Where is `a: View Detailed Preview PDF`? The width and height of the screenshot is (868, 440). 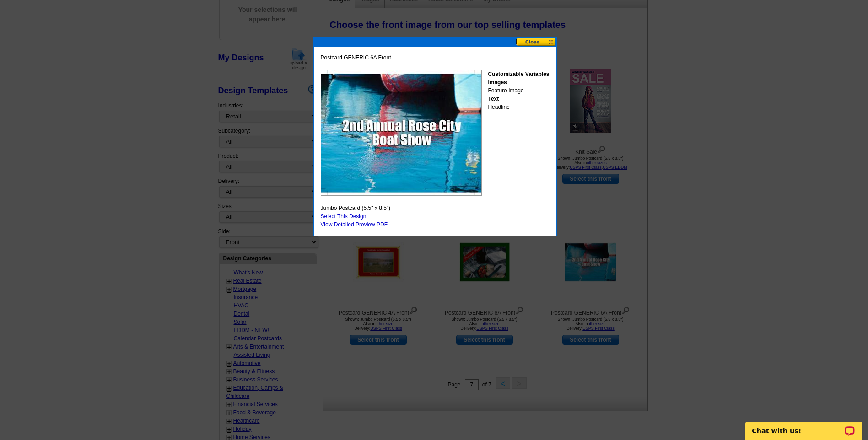 a: View Detailed Preview PDF is located at coordinates (354, 225).